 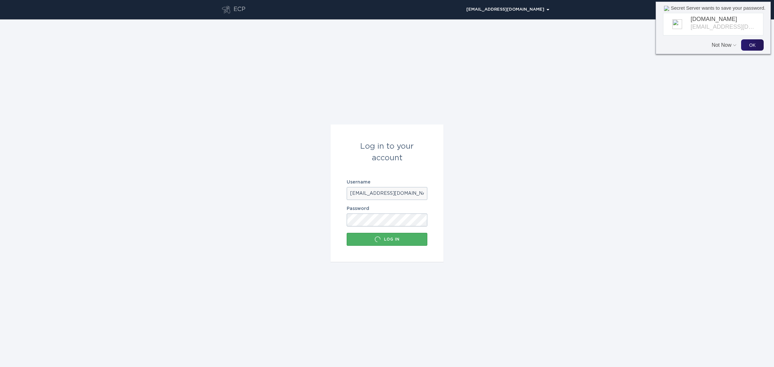 I want to click on label: Password, so click(x=387, y=209).